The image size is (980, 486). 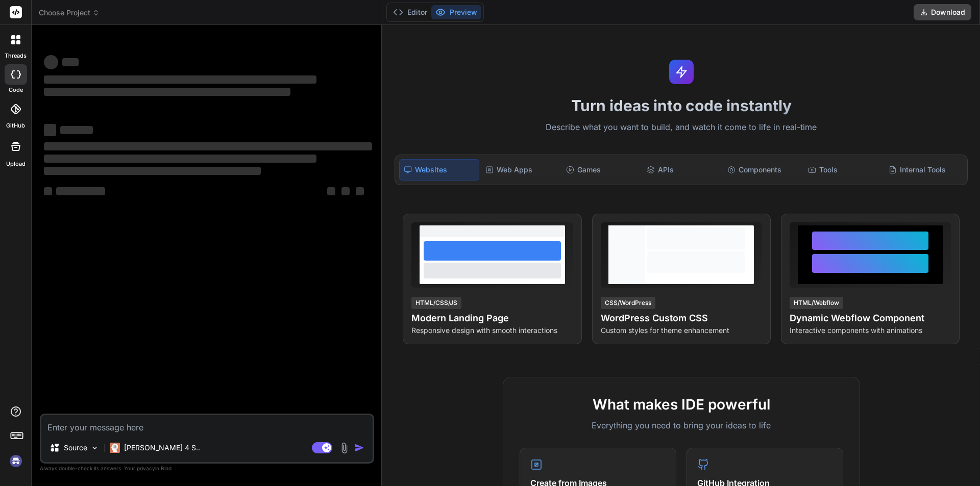 What do you see at coordinates (763, 170) in the screenshot?
I see `div: Components` at bounding box center [763, 170].